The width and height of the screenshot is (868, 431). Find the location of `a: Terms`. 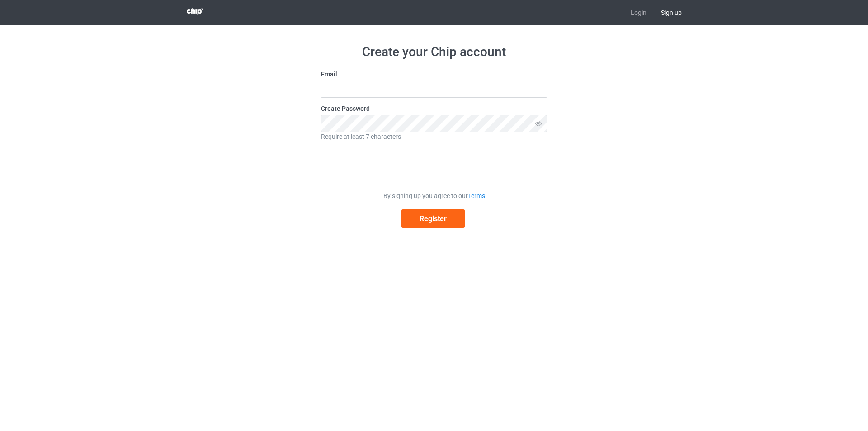

a: Terms is located at coordinates (477, 196).